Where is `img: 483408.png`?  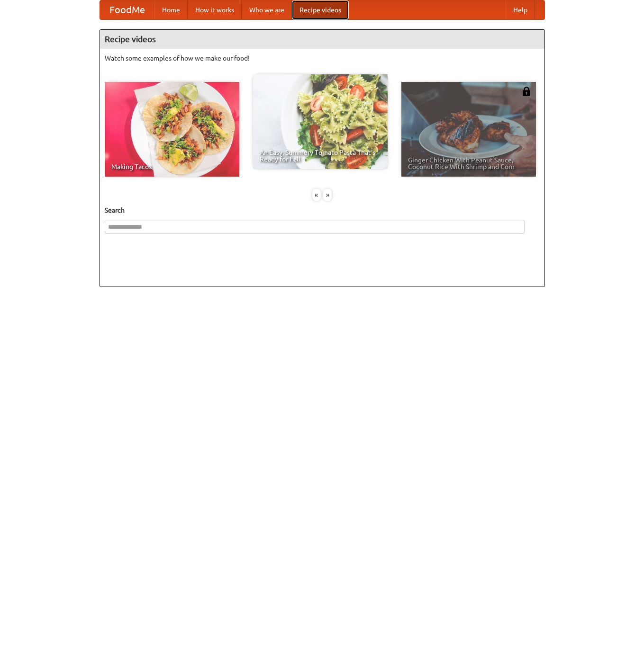
img: 483408.png is located at coordinates (526, 91).